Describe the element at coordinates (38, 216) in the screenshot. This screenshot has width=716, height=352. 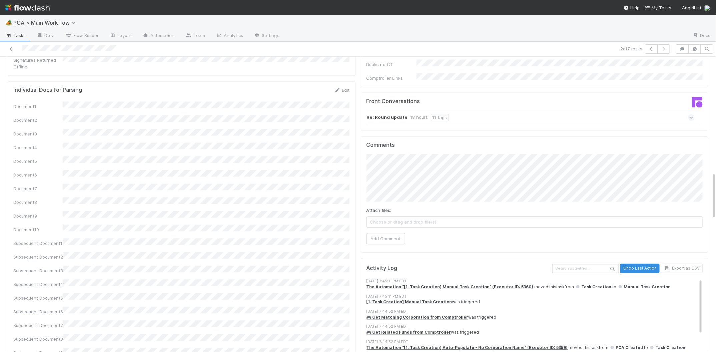
I see `div: Document9` at that location.